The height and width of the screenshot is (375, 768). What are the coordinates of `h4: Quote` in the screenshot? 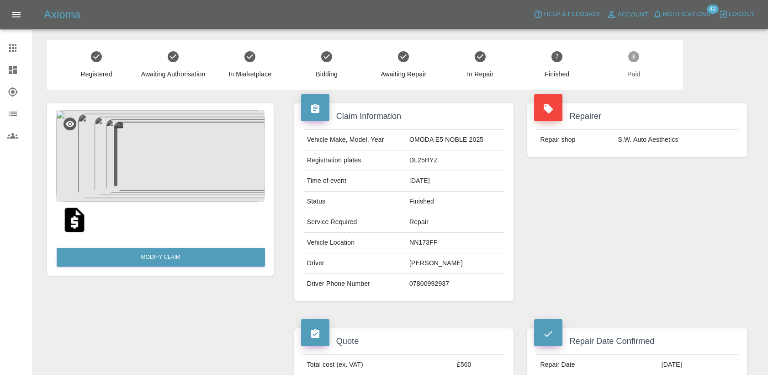 It's located at (404, 341).